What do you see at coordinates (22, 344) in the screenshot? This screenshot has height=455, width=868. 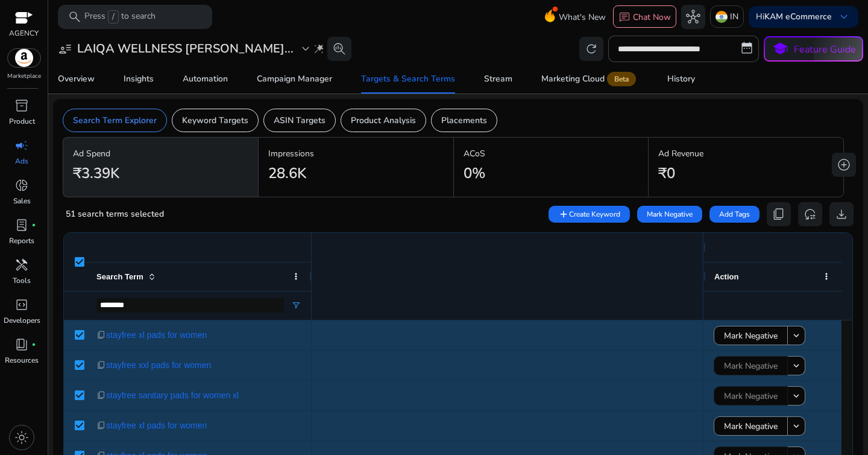 I see `span: book_4` at bounding box center [22, 344].